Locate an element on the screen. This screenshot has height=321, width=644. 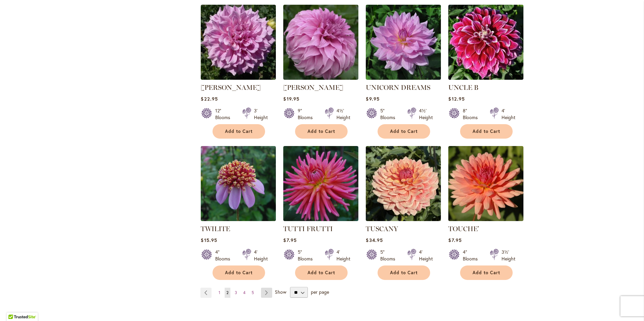
span: 1 is located at coordinates (219, 293).